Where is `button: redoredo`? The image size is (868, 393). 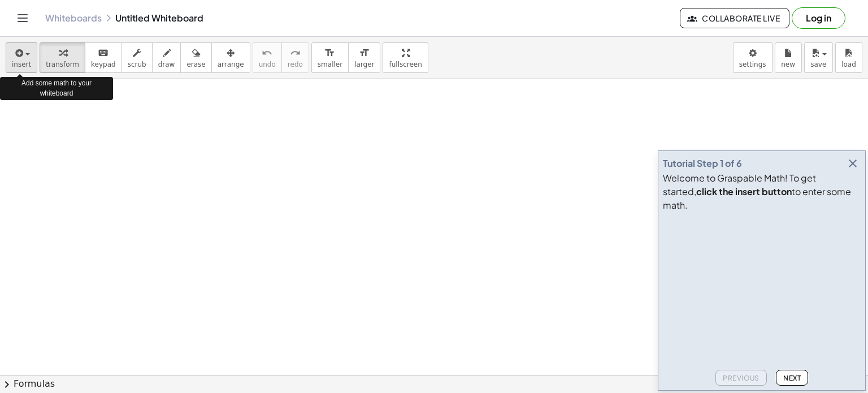 button: redoredo is located at coordinates (295, 58).